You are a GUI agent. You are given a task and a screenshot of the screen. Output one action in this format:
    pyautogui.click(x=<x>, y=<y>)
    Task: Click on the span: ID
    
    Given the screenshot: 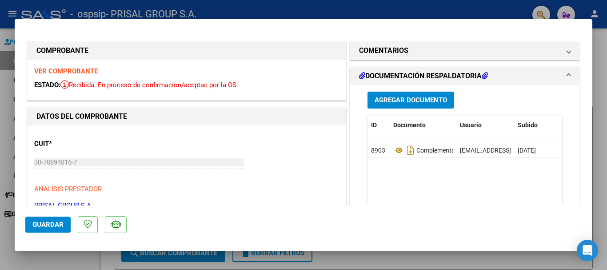 What is the action you would take?
    pyautogui.click(x=374, y=125)
    